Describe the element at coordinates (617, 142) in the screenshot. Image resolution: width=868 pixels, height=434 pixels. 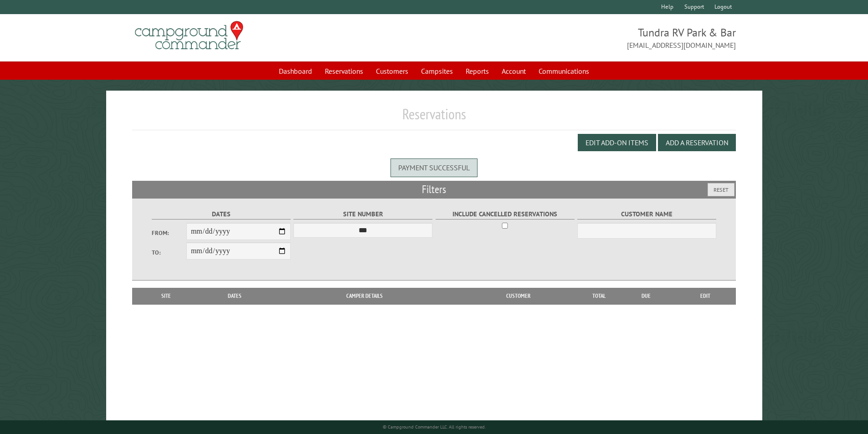
I see `button: Edit Add-on Items` at that location.